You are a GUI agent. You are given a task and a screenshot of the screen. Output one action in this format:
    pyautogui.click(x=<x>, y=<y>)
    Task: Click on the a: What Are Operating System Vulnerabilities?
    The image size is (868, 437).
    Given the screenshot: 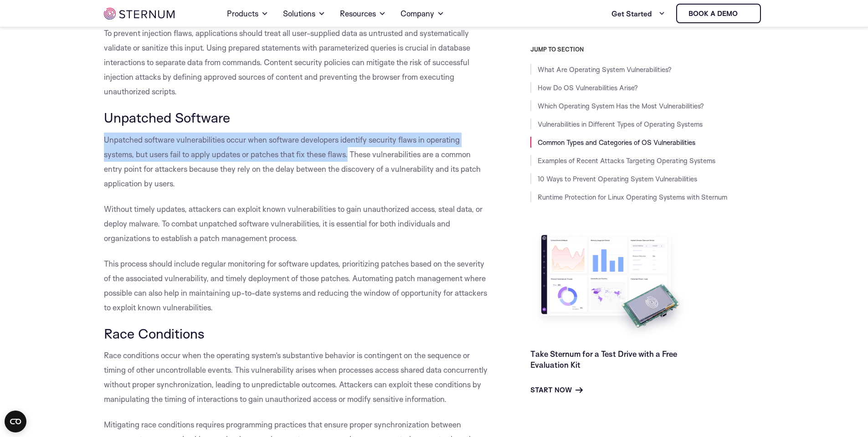 What is the action you would take?
    pyautogui.click(x=604, y=69)
    